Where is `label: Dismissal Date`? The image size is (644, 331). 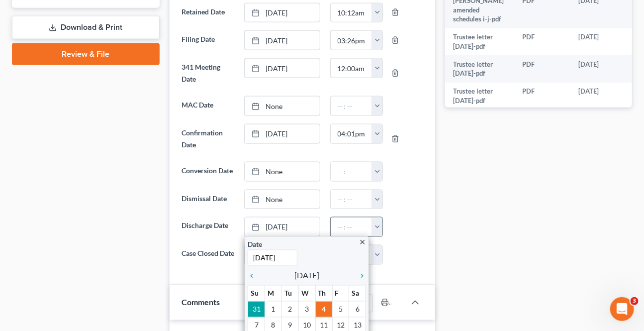
label: Dismissal Date is located at coordinates (208, 200).